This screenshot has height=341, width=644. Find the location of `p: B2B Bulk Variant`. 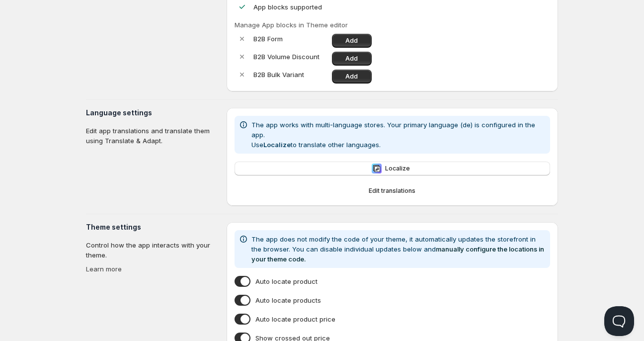

p: B2B Bulk Variant is located at coordinates (291, 75).